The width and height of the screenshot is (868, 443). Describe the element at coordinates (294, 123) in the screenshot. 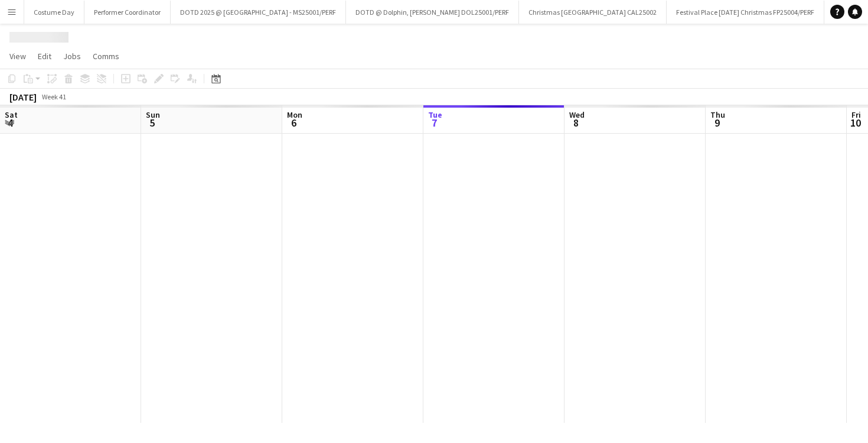

I see `span: 6` at that location.